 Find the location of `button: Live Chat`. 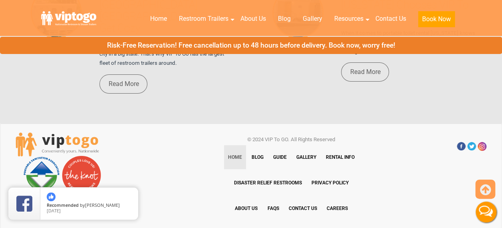

button: Live Chat is located at coordinates (486, 212).